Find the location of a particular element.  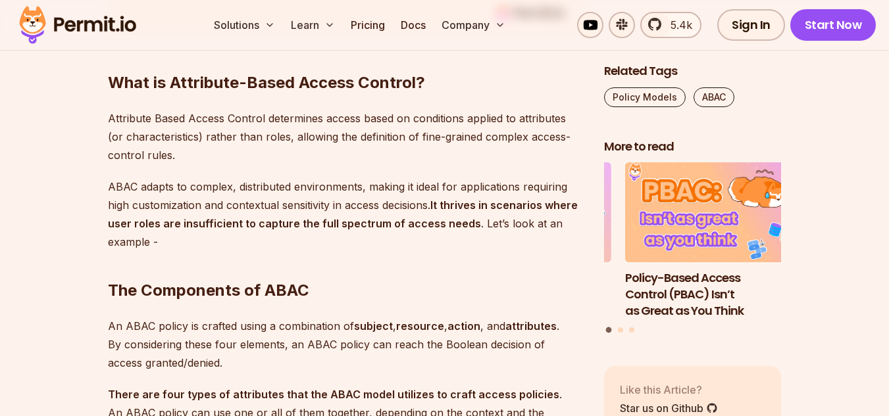

a: ABAC is located at coordinates (714, 97).